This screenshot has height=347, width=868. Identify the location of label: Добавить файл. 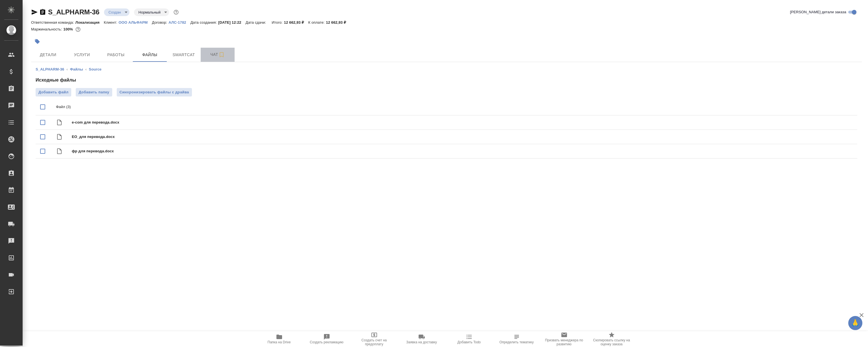
(54, 92).